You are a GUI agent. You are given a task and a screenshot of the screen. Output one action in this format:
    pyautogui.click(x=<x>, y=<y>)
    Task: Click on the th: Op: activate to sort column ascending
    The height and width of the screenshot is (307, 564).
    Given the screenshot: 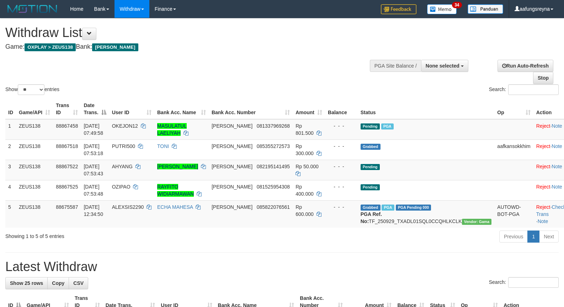 What is the action you would take?
    pyautogui.click(x=514, y=109)
    